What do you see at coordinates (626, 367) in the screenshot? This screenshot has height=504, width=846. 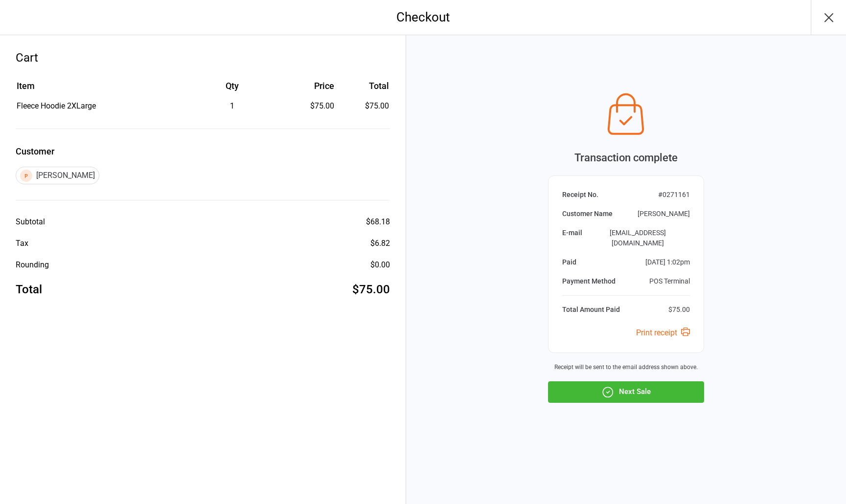 I see `div: Receipt will be sent to the email address shown above.` at bounding box center [626, 367].